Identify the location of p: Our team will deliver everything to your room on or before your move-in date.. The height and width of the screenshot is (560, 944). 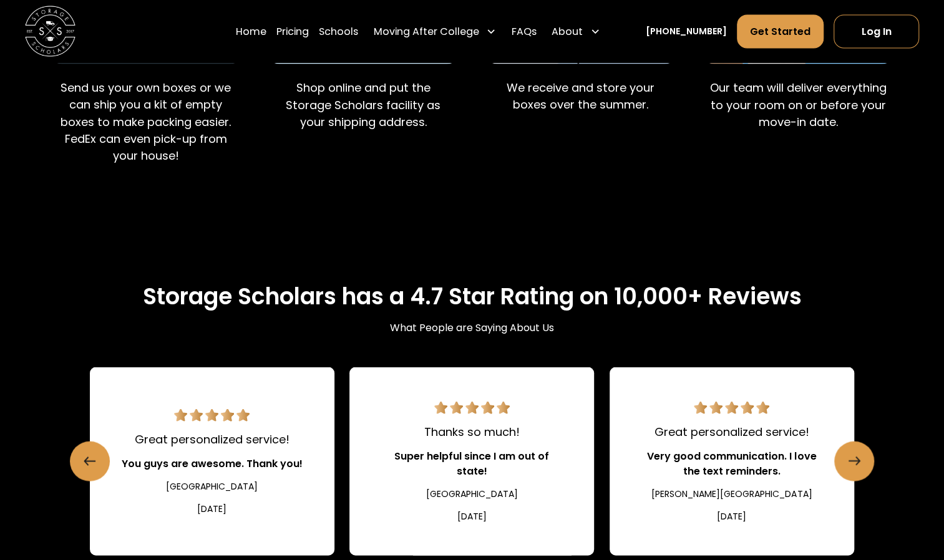
(799, 103).